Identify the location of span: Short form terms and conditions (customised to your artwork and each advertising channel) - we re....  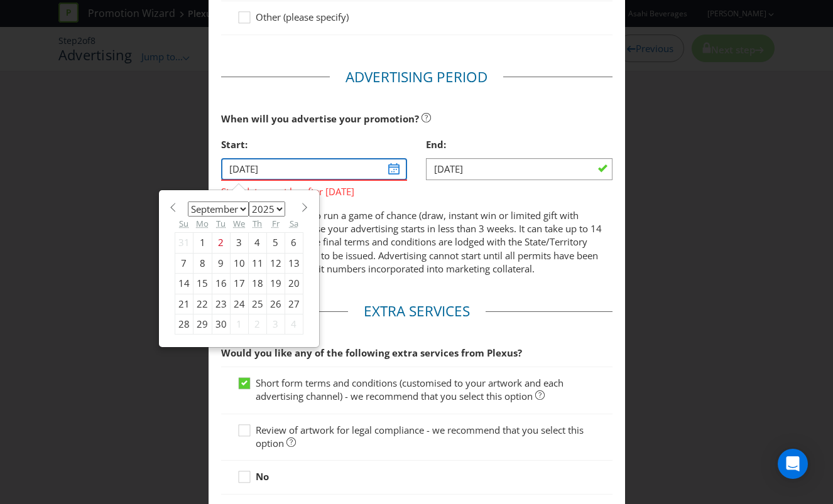
(409, 389).